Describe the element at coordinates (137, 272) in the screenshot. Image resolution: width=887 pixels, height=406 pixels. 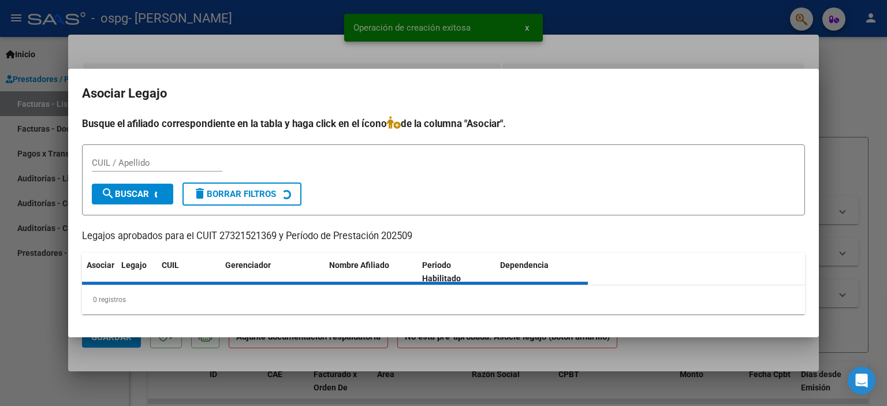
I see `datatable-header-cell: Legajo` at that location.